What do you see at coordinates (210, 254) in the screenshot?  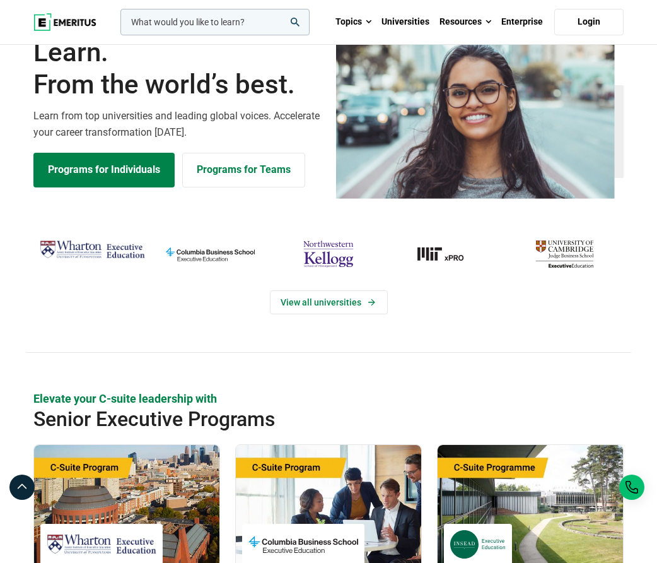 I see `img: columbia-business-school` at bounding box center [210, 254].